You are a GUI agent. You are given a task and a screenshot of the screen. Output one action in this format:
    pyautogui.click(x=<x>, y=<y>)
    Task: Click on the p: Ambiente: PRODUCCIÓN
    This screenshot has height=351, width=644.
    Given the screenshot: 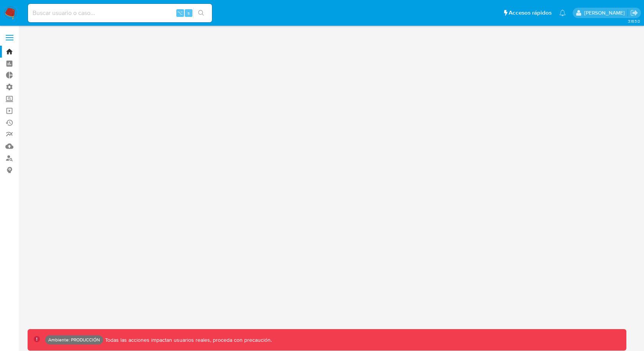 What is the action you would take?
    pyautogui.click(x=74, y=340)
    